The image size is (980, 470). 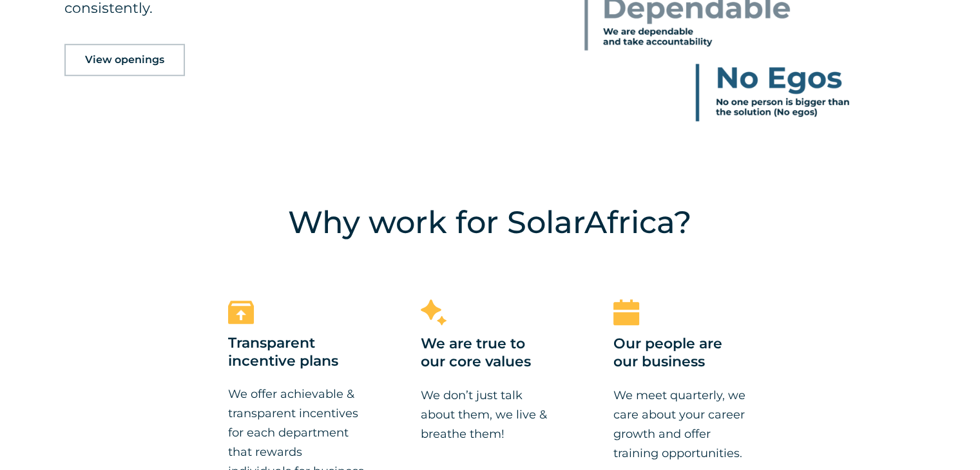 I want to click on a: View openings, so click(x=124, y=60).